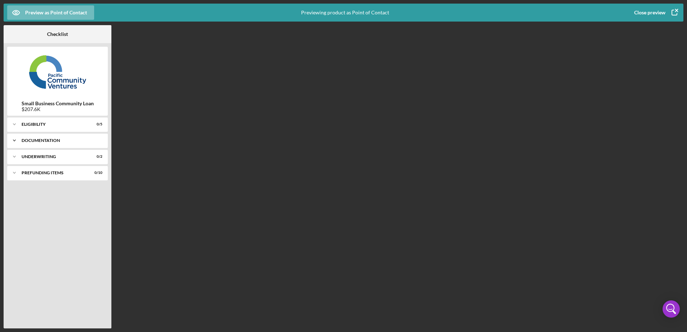 This screenshot has height=332, width=687. Describe the element at coordinates (650, 13) in the screenshot. I see `div: Close preview` at that location.